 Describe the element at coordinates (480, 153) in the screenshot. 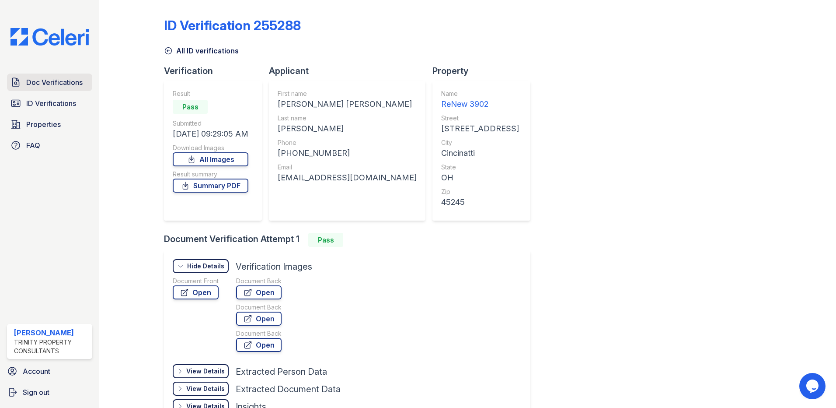

I see `div: Cincinatti` at that location.